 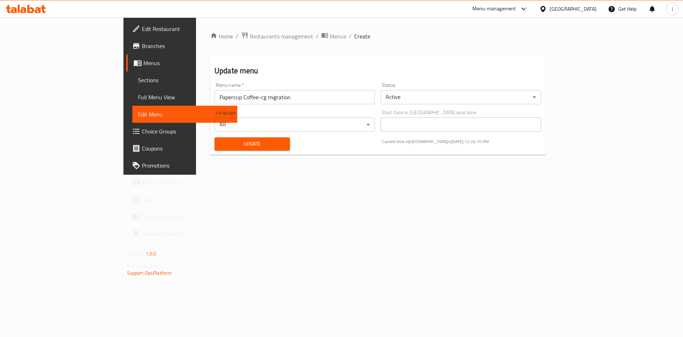 I want to click on span: Get support on:, so click(x=143, y=266).